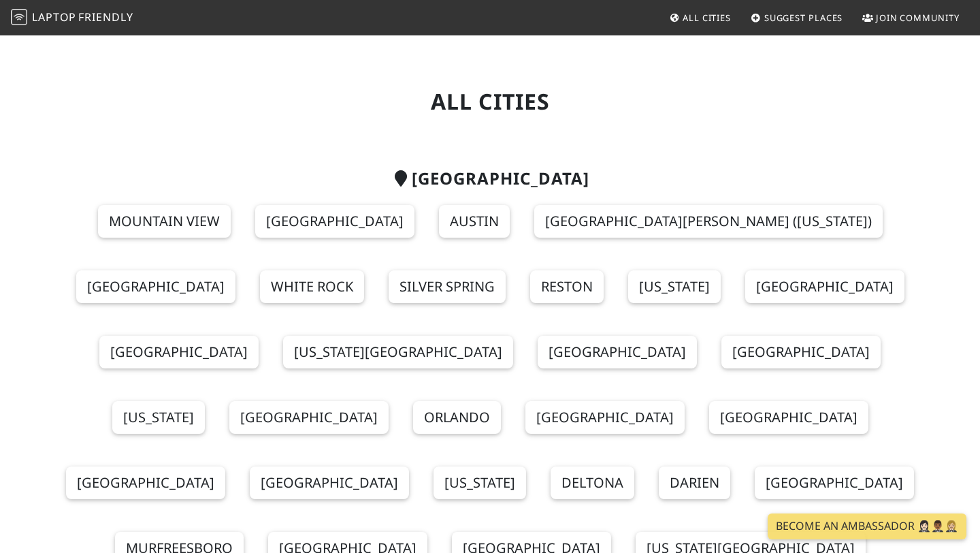 The height and width of the screenshot is (553, 980). What do you see at coordinates (694, 483) in the screenshot?
I see `a: Darien` at bounding box center [694, 483].